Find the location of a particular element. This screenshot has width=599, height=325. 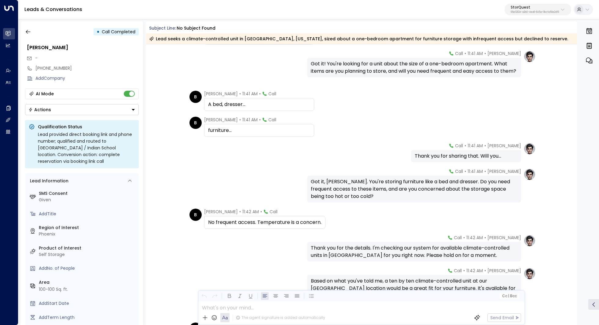

a: Leads & Conversations is located at coordinates (53, 9).